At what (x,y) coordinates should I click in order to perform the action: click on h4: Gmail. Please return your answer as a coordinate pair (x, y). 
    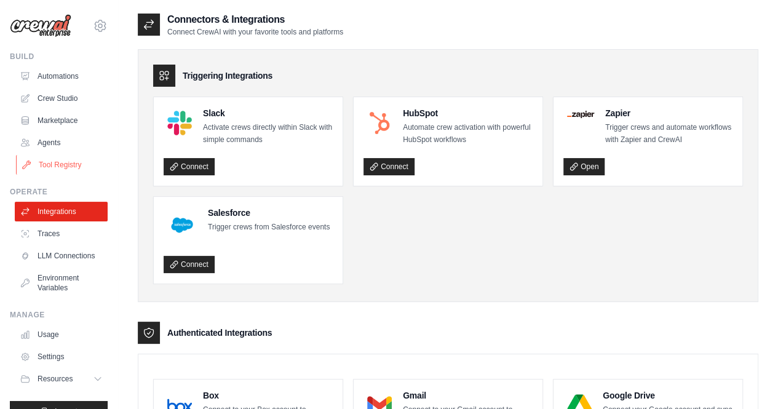
    Looking at the image, I should click on (467, 395).